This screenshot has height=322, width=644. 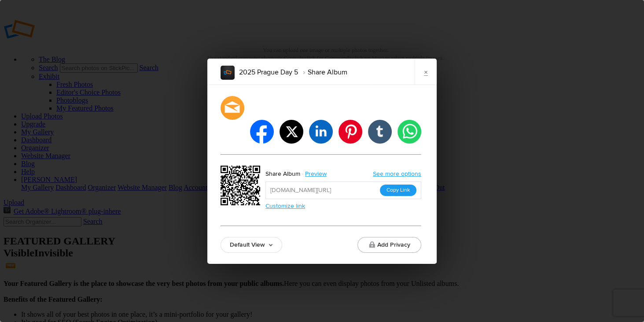 I want to click on button: Copy Link, so click(x=398, y=190).